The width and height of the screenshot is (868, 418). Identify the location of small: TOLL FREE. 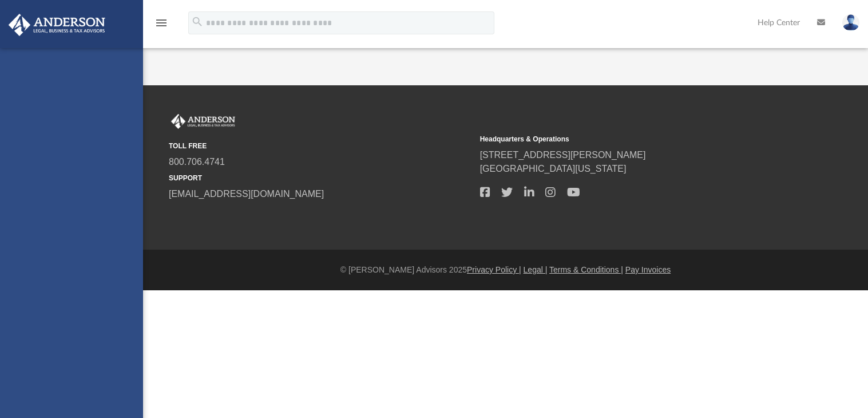
(320, 146).